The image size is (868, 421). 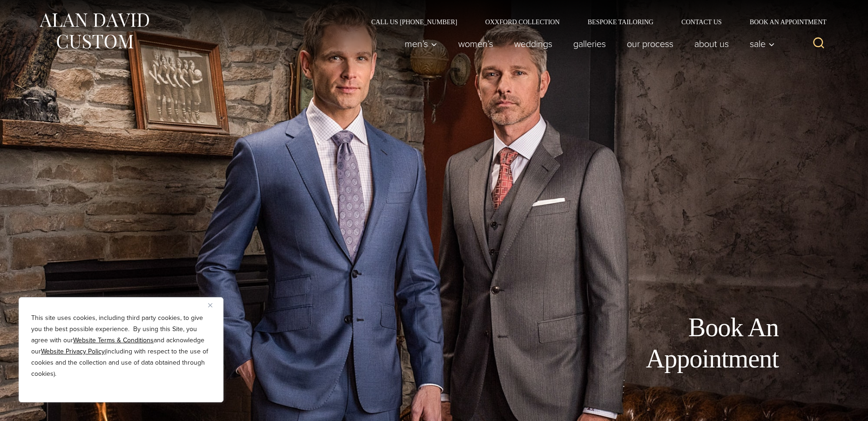 I want to click on nav: Secondary Navigation, so click(x=593, y=22).